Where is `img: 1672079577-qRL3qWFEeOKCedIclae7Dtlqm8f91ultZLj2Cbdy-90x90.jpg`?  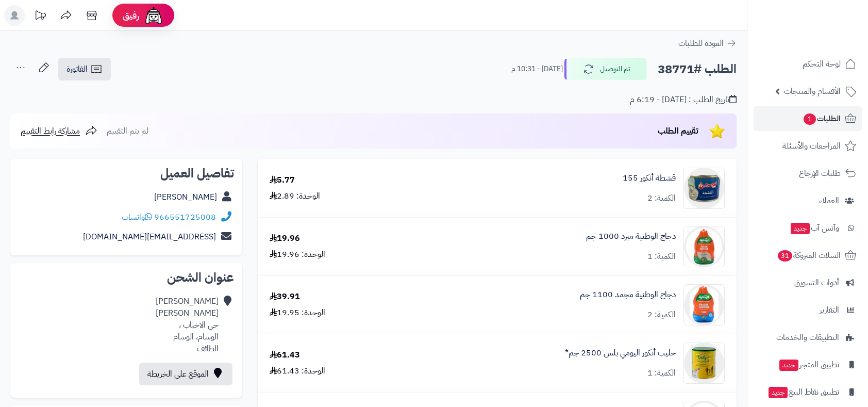
img: 1672079577-qRL3qWFEeOKCedIclae7Dtlqm8f91ultZLj2Cbdy-90x90.jpg is located at coordinates (704, 246).